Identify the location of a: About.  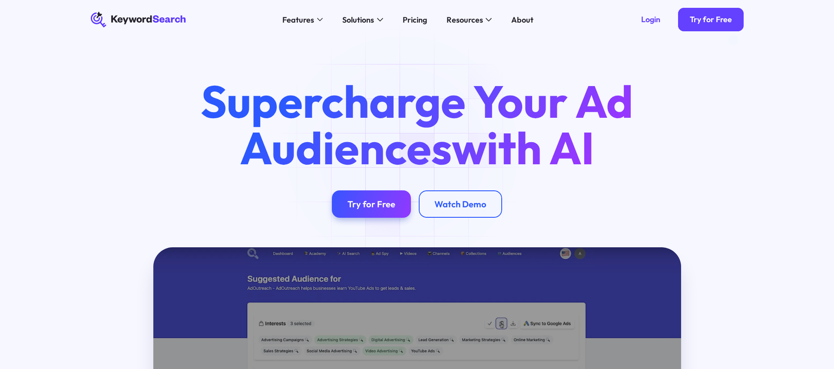
(522, 20).